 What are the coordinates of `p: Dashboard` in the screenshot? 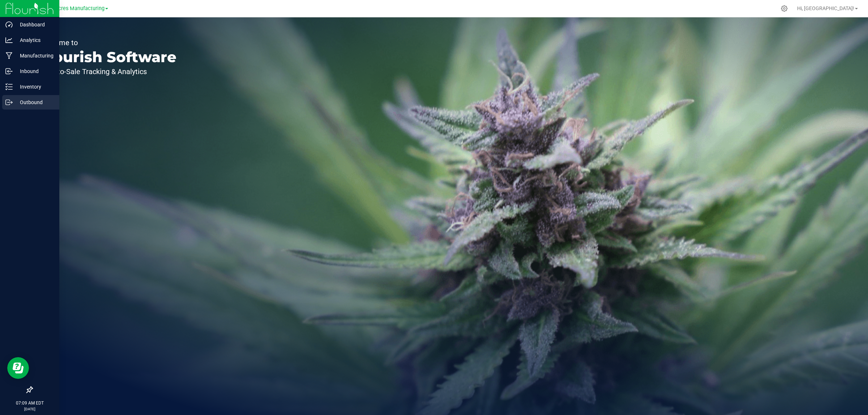 It's located at (34, 25).